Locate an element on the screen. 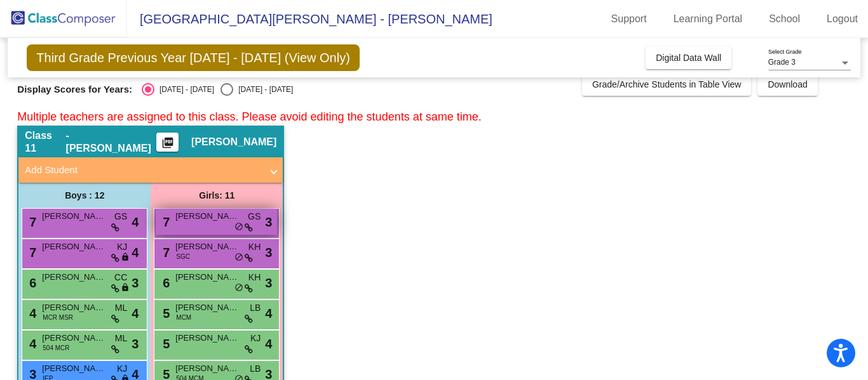  mat-expansion-panel-header: Add Student is located at coordinates (151, 170).